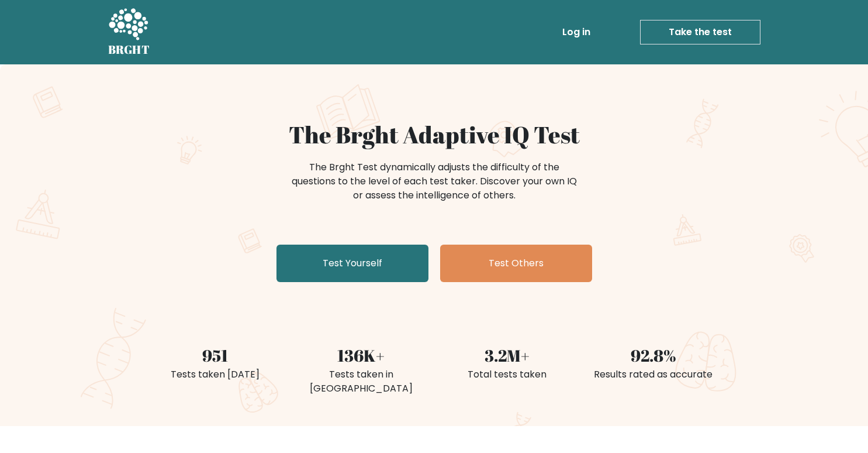  I want to click on a: Take the test, so click(700, 32).